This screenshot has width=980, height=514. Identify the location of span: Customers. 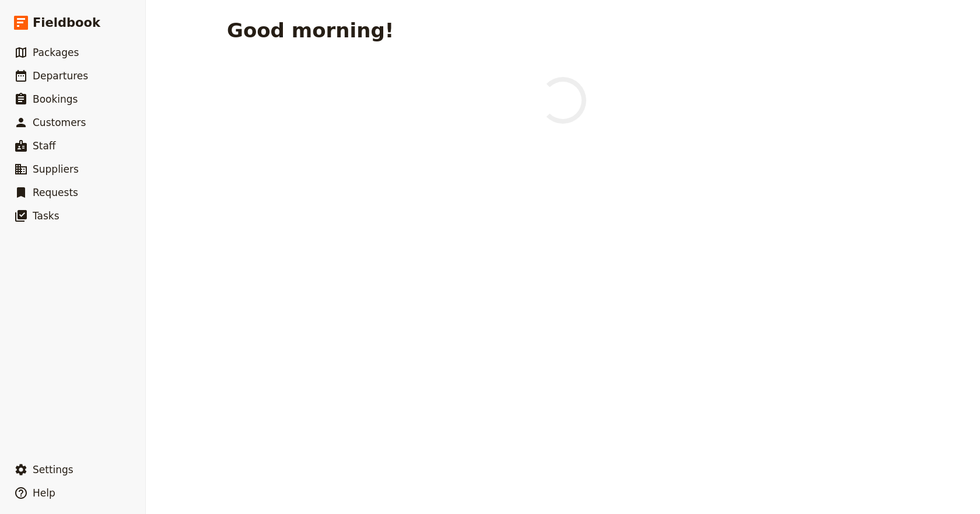
(59, 122).